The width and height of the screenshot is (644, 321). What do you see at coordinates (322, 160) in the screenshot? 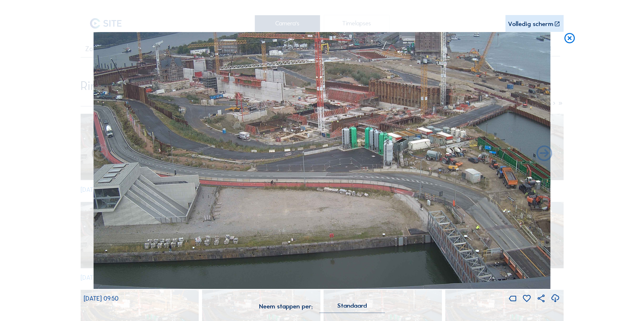
I see `img: Image` at bounding box center [322, 160].